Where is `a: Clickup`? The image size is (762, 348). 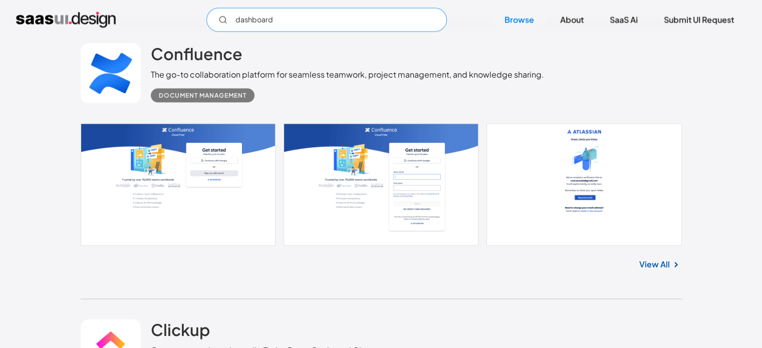
a: Clickup is located at coordinates (180, 332).